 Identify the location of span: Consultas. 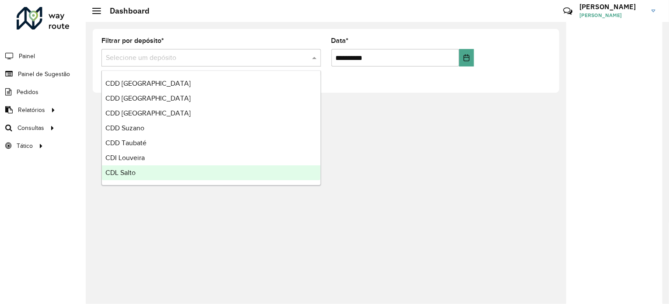
(31, 128).